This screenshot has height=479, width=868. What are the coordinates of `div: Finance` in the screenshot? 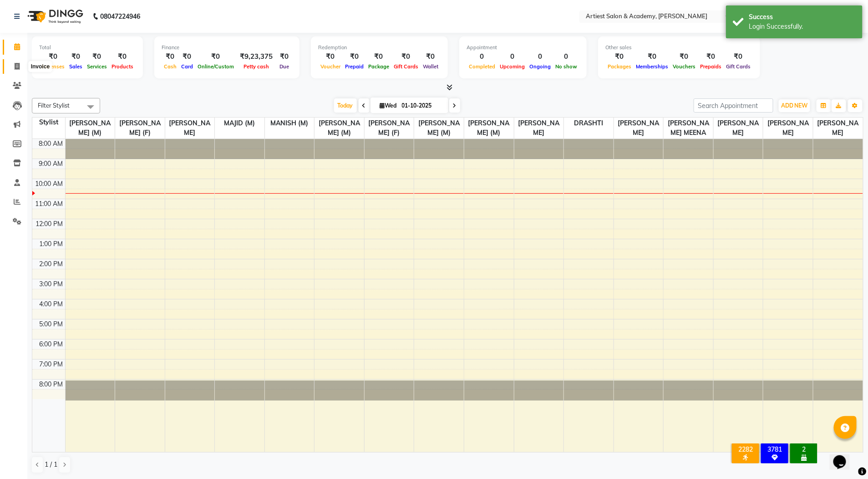 It's located at (227, 47).